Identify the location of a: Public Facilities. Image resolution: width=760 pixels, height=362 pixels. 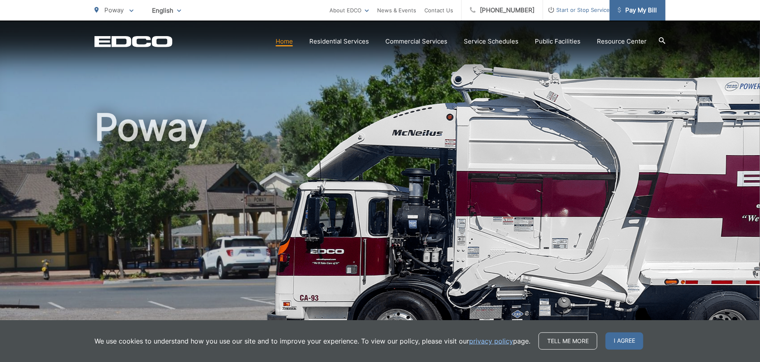
(557, 41).